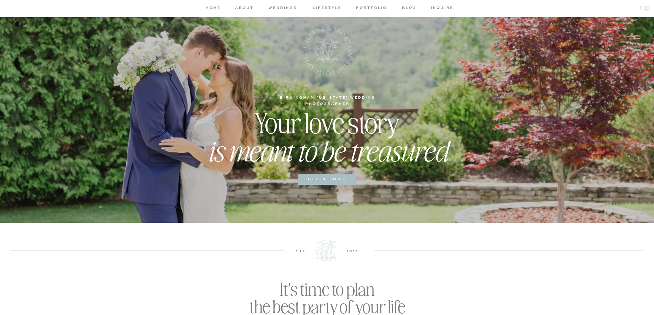 This screenshot has height=315, width=654. I want to click on h3: get in touch, so click(327, 180).